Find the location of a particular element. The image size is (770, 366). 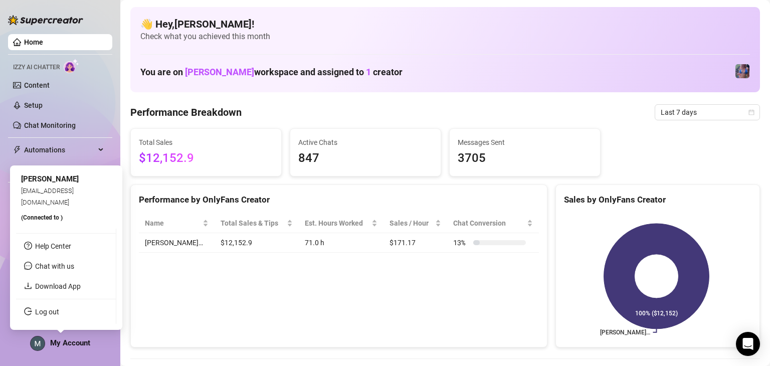

a: Help Center is located at coordinates (53, 246).